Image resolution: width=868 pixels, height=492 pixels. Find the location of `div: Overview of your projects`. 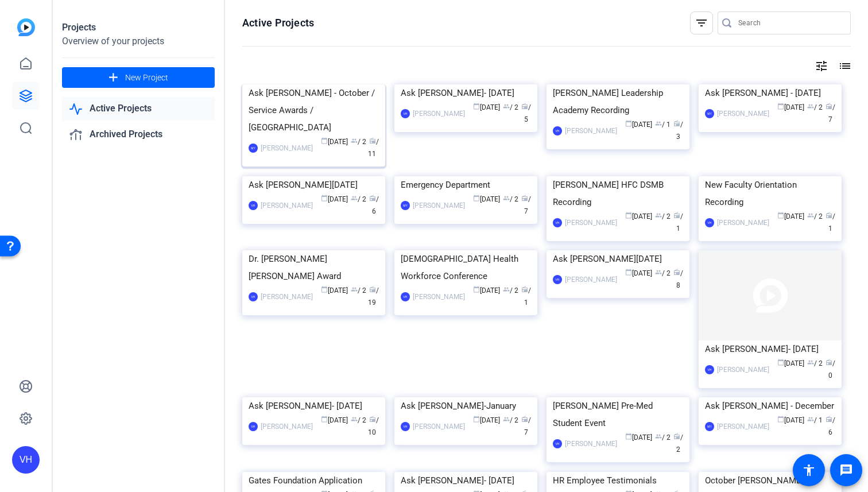

div: Overview of your projects is located at coordinates (138, 42).